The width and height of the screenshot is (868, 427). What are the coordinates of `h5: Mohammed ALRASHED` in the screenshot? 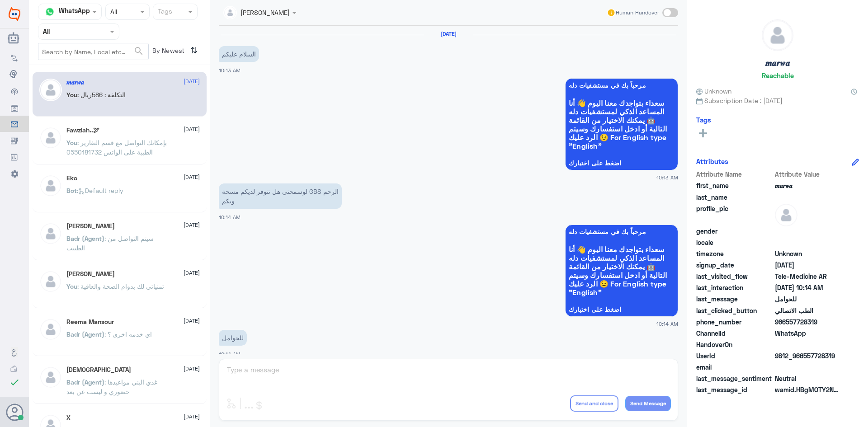 It's located at (91, 274).